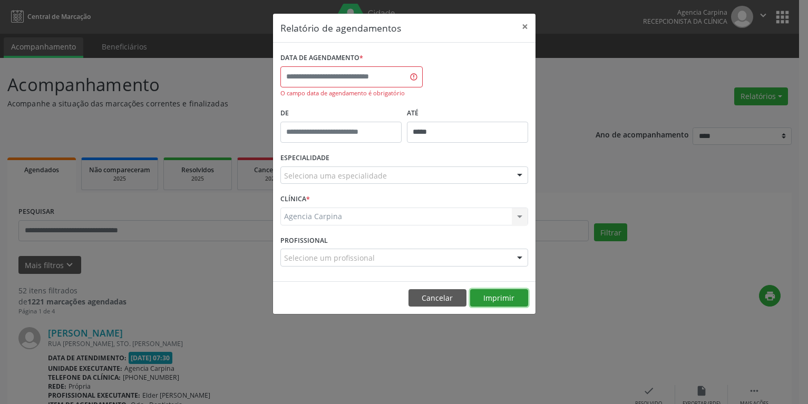  What do you see at coordinates (467, 113) in the screenshot?
I see `label: ATÉ` at bounding box center [467, 113].